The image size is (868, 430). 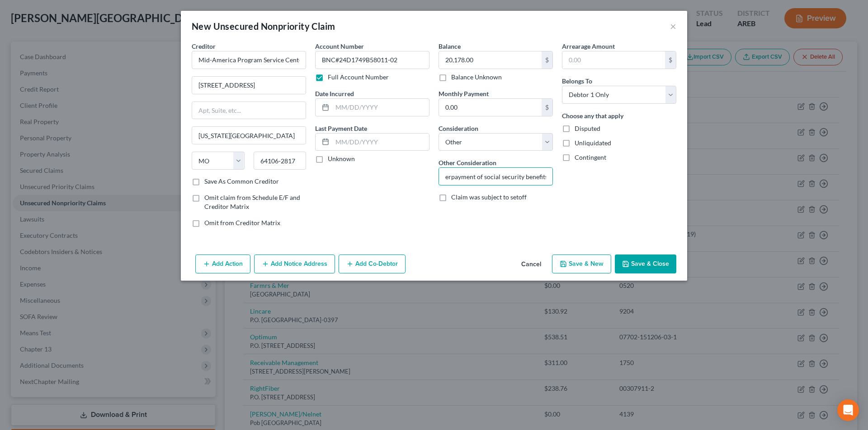 What do you see at coordinates (489, 197) in the screenshot?
I see `span: Claim was subject to setoff` at bounding box center [489, 197].